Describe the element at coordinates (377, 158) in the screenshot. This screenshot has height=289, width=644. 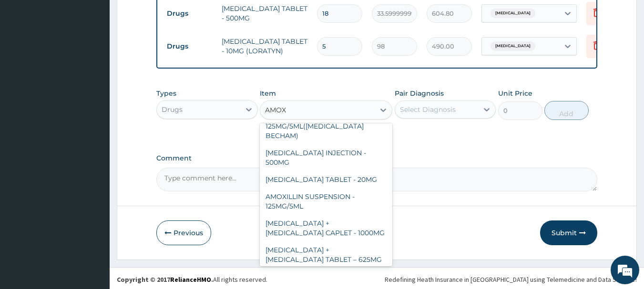
I see `label: Comment` at that location.